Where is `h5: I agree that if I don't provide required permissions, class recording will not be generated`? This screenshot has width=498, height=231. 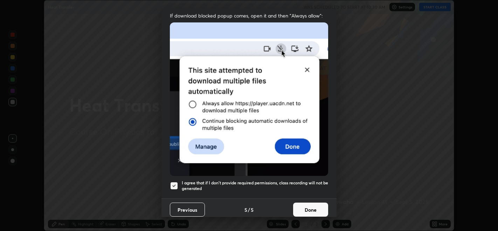
h5: I agree that if I don't provide required permissions, class recording will not be generated is located at coordinates (255, 185).